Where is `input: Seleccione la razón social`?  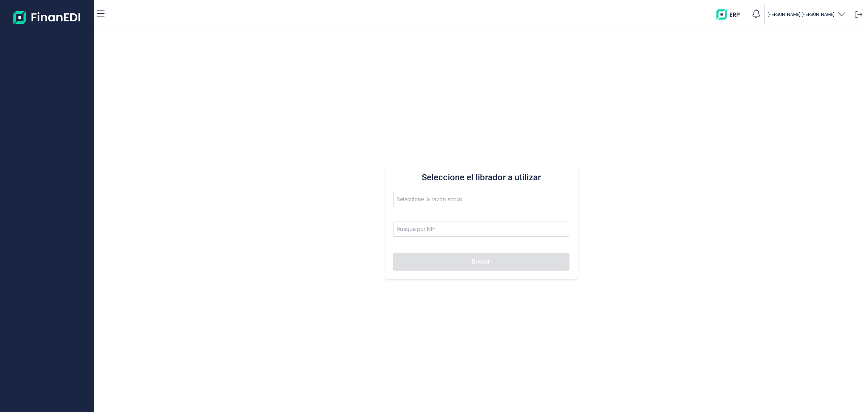 input: Seleccione la razón social is located at coordinates (481, 199).